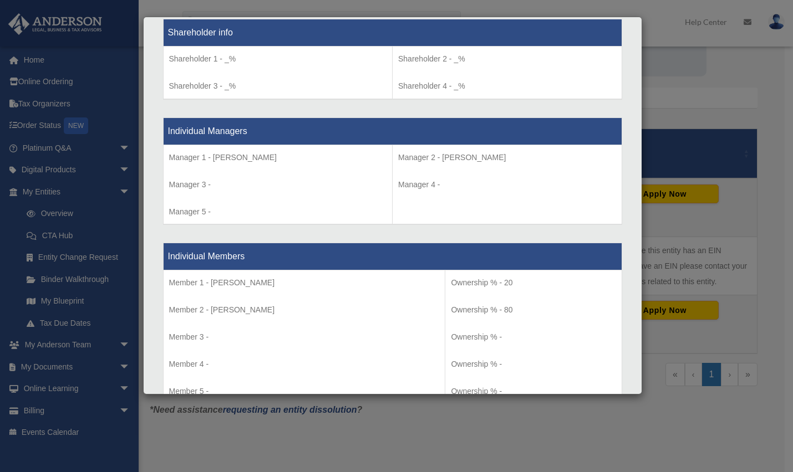  What do you see at coordinates (507, 59) in the screenshot?
I see `p: Shareholder 2 - _%` at bounding box center [507, 59].